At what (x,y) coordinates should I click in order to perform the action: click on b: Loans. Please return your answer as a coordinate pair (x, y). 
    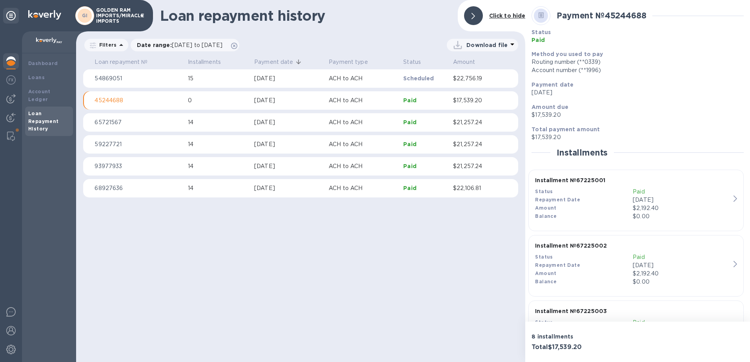
    Looking at the image, I should click on (36, 77).